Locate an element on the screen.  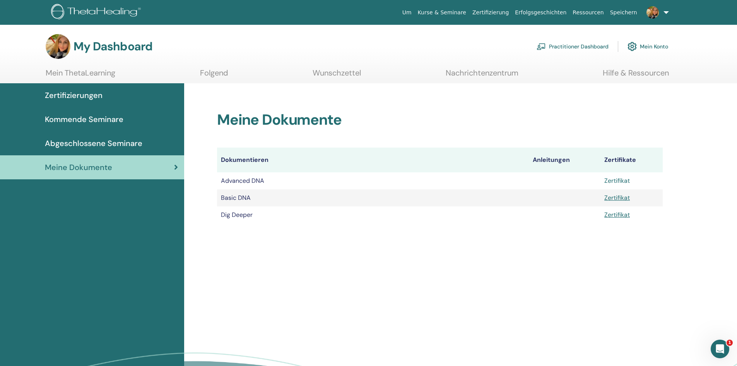
a: Nachrichtenzentrum is located at coordinates (482, 75).